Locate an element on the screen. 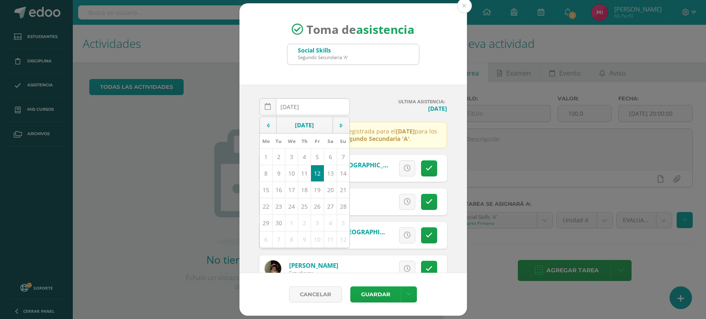 The height and width of the screenshot is (319, 706). img: 9af213cb7c9a9ea1cc6eb5547be67a7a.png is located at coordinates (273, 269).